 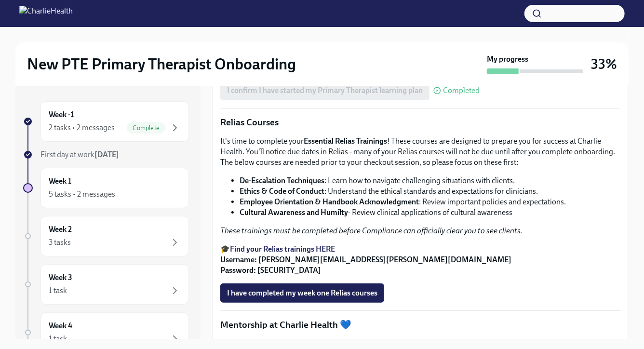 I want to click on h6: Week 3, so click(x=60, y=277).